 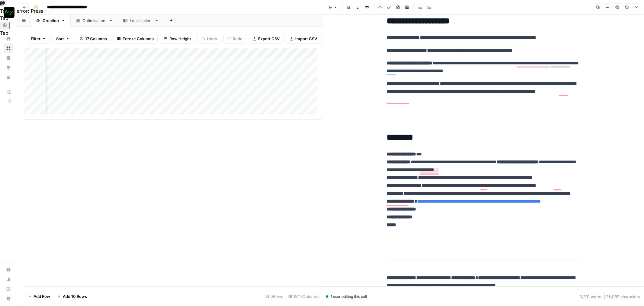 I want to click on a: Learning Hub, so click(x=8, y=289).